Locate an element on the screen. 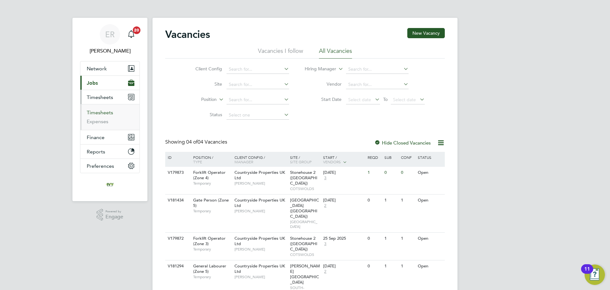 Image resolution: width=610 pixels, height=290 pixels. nav: Main navigation is located at coordinates (110, 109).